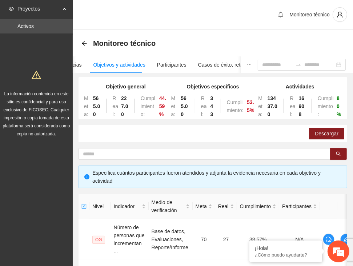 The height and width of the screenshot is (266, 353). What do you see at coordinates (258, 240) in the screenshot?
I see `td: 38.57%` at bounding box center [258, 240].